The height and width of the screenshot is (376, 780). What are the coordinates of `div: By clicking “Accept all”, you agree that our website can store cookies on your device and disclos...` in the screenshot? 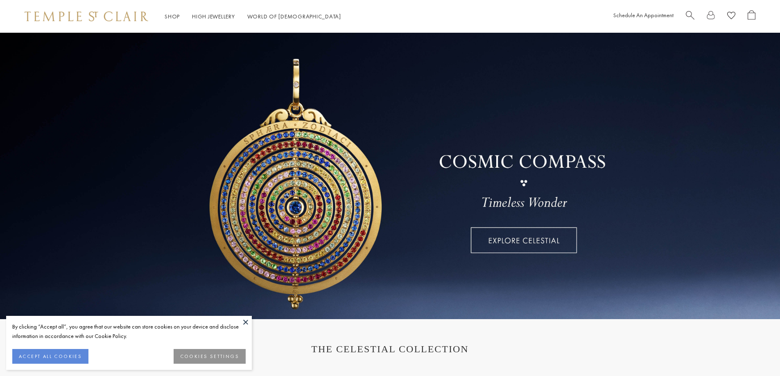 It's located at (129, 332).